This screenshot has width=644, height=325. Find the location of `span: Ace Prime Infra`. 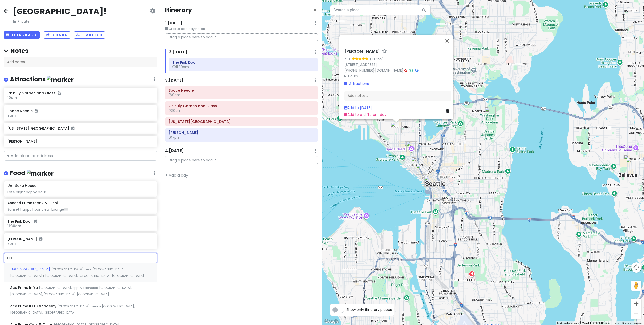

span: Ace Prime Infra is located at coordinates (24, 288).